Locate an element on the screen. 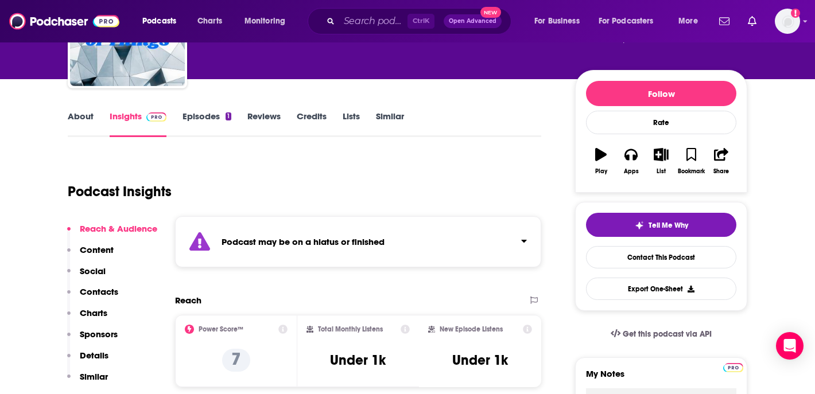  button: tell me why sparkleTell Me Why is located at coordinates (661, 225).